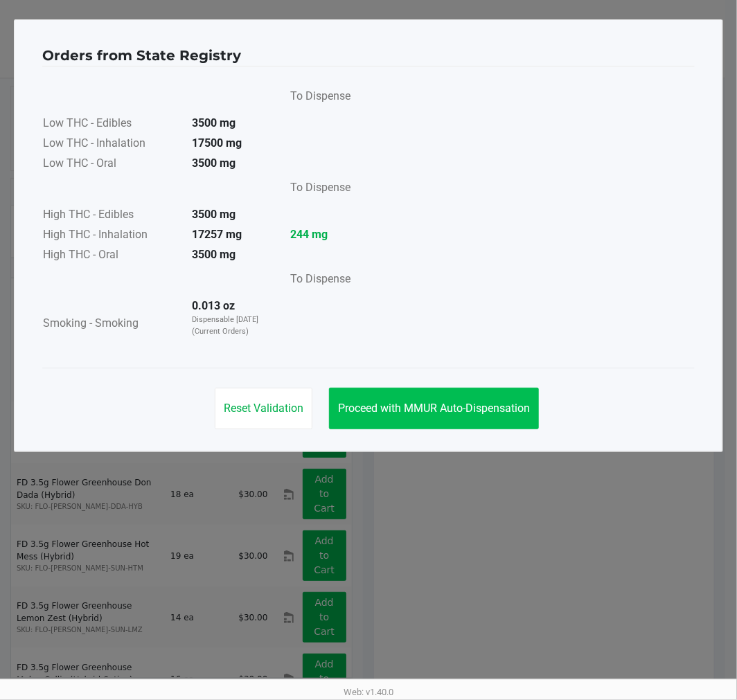 The image size is (737, 700). Describe the element at coordinates (434, 408) in the screenshot. I see `span: Proceed with MMUR Auto-Dispensation` at that location.